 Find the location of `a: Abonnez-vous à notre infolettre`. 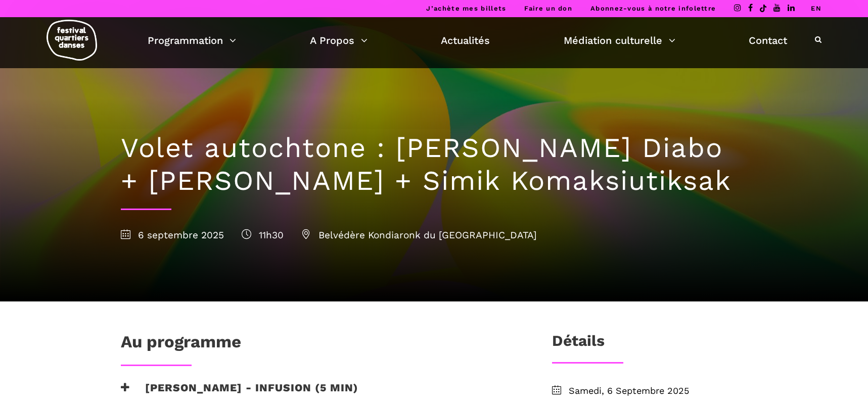

a: Abonnez-vous à notre infolettre is located at coordinates (653, 8).